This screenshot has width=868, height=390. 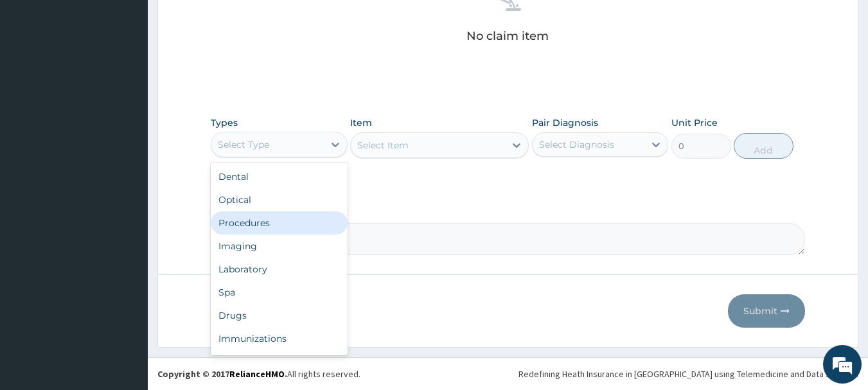 I want to click on label: Types, so click(x=224, y=123).